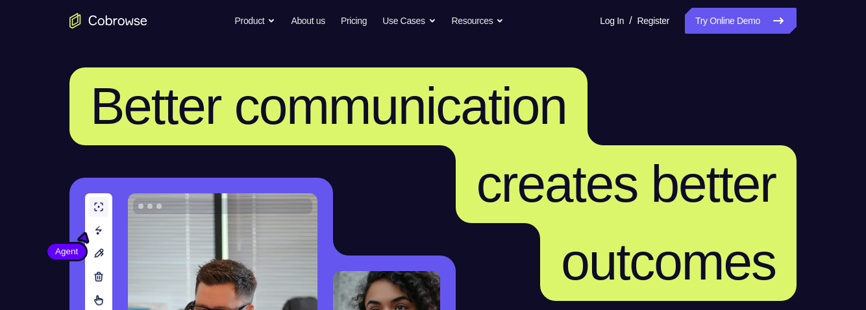 The width and height of the screenshot is (866, 310). I want to click on a: Try Online Demo, so click(741, 21).